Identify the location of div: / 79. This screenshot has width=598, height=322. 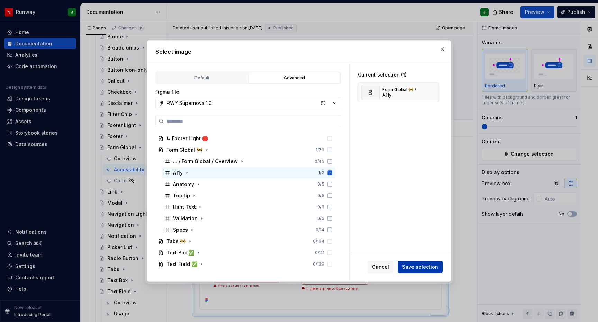
(320, 150).